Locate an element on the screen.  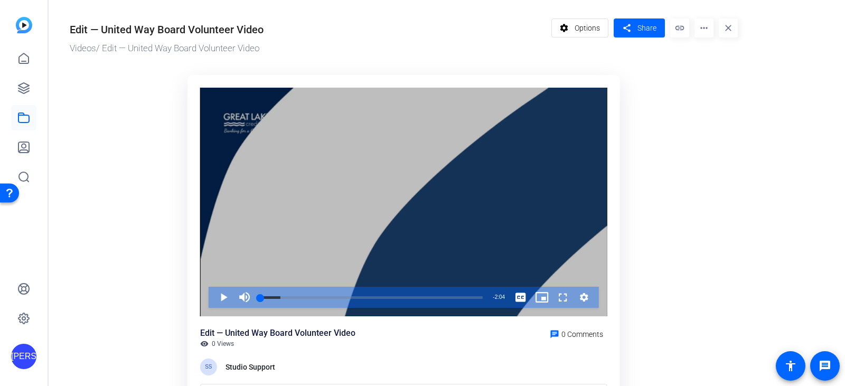
div: Studio Support is located at coordinates (252, 367).